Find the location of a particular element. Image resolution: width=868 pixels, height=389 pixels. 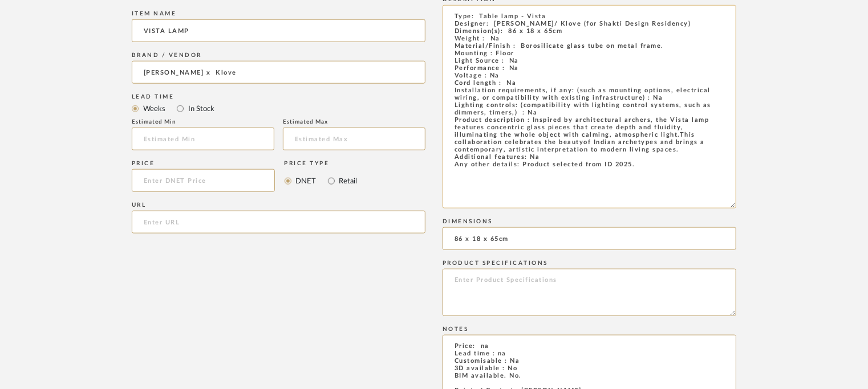

input: Enter Name is located at coordinates (278, 31).